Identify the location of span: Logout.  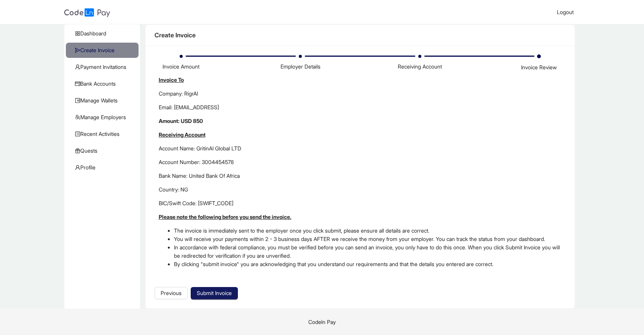
(565, 12).